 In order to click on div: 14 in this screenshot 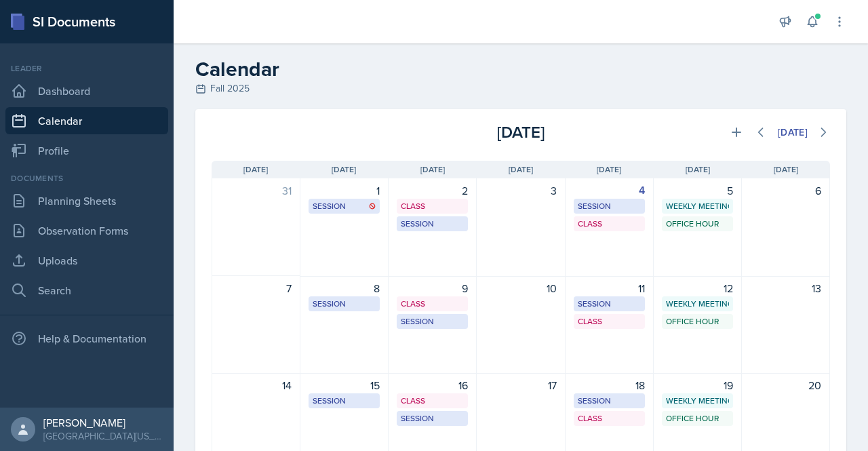, I will do `click(256, 385)`.